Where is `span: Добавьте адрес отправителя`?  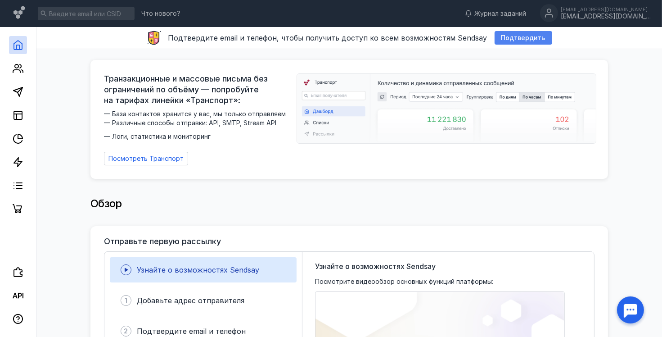
span: Добавьте адрес отправителя is located at coordinates (190, 300).